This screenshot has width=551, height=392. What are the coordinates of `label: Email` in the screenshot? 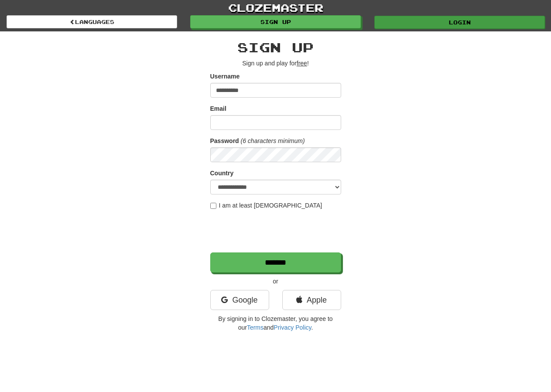 It's located at (218, 109).